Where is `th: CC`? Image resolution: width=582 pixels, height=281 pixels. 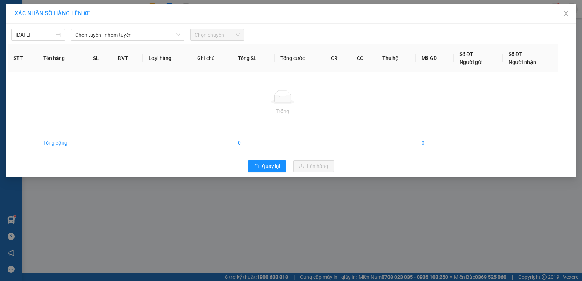
th: CC is located at coordinates (364, 58).